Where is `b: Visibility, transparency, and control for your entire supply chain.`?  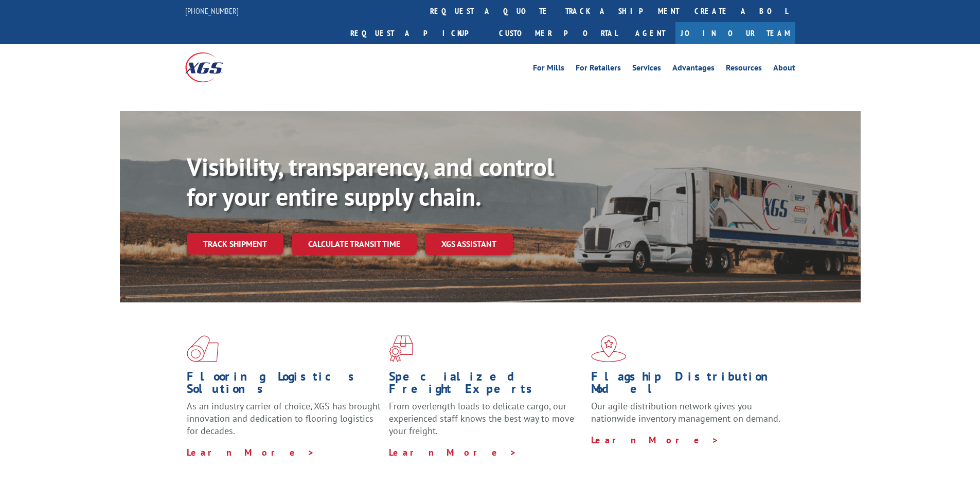
b: Visibility, transparency, and control for your entire supply chain. is located at coordinates (370, 181).